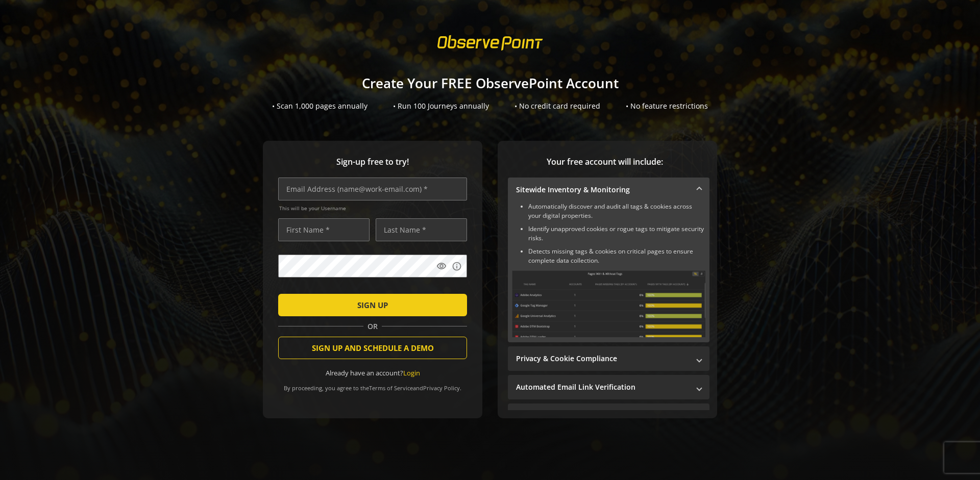 The height and width of the screenshot is (480, 980). I want to click on div: Already have an account?, so click(373, 373).